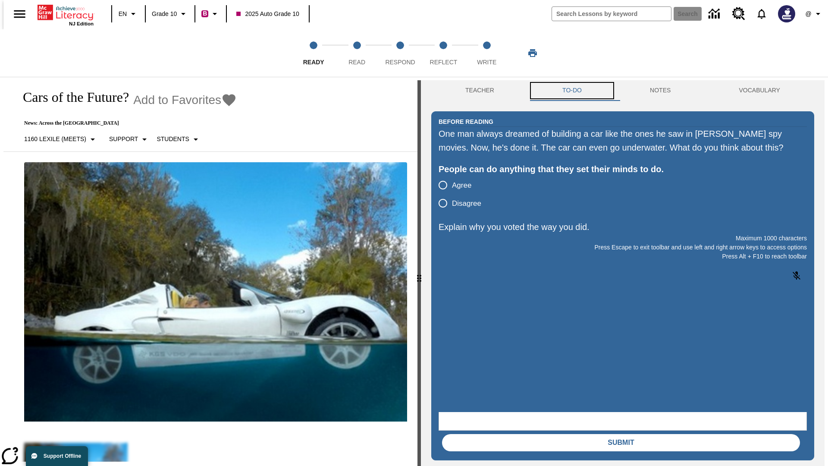 This screenshot has width=828, height=466. What do you see at coordinates (210, 271) in the screenshot?
I see `div: reading` at bounding box center [210, 271].